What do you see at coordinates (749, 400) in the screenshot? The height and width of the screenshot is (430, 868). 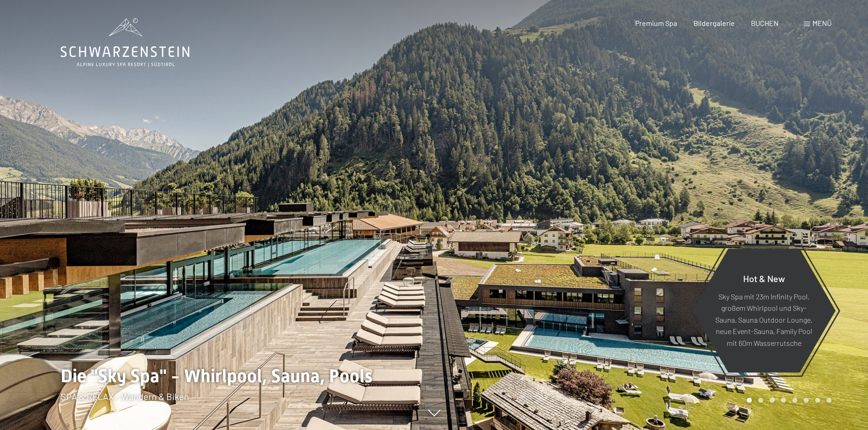 I see `div: Carousel Page 1 (Current Slide)` at bounding box center [749, 400].